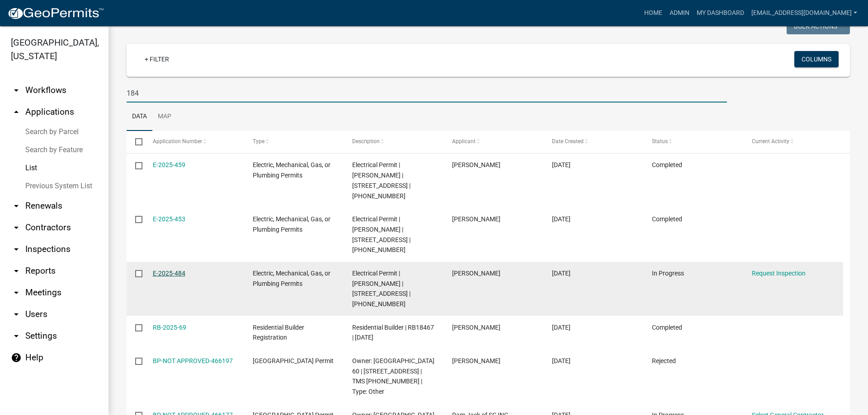 The height and width of the screenshot is (415, 868). I want to click on span: Residential Builder | RB18467 | 06/30/2026, so click(393, 332).